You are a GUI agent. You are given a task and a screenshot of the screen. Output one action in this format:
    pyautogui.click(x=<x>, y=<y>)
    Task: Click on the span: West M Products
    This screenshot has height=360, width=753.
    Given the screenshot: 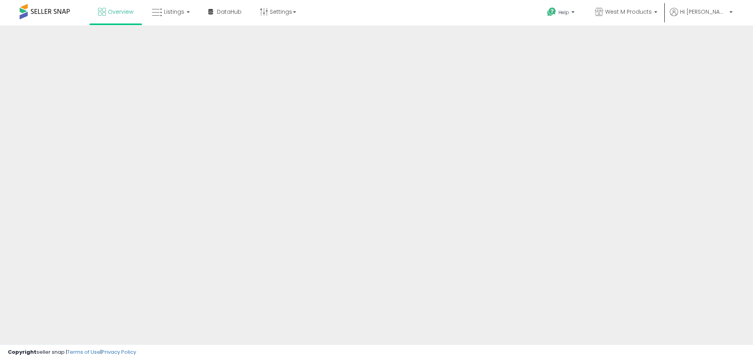 What is the action you would take?
    pyautogui.click(x=628, y=12)
    